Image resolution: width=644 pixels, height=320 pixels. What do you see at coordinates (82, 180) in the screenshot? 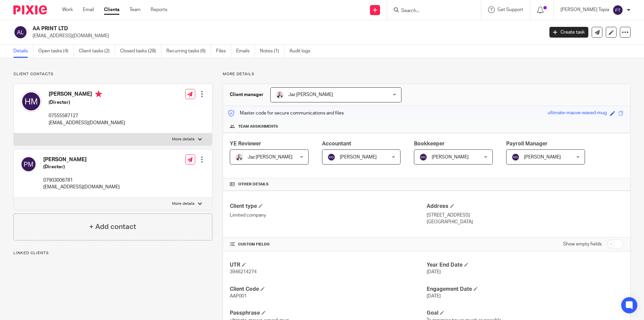
I see `p: 07903006781` at bounding box center [82, 180].